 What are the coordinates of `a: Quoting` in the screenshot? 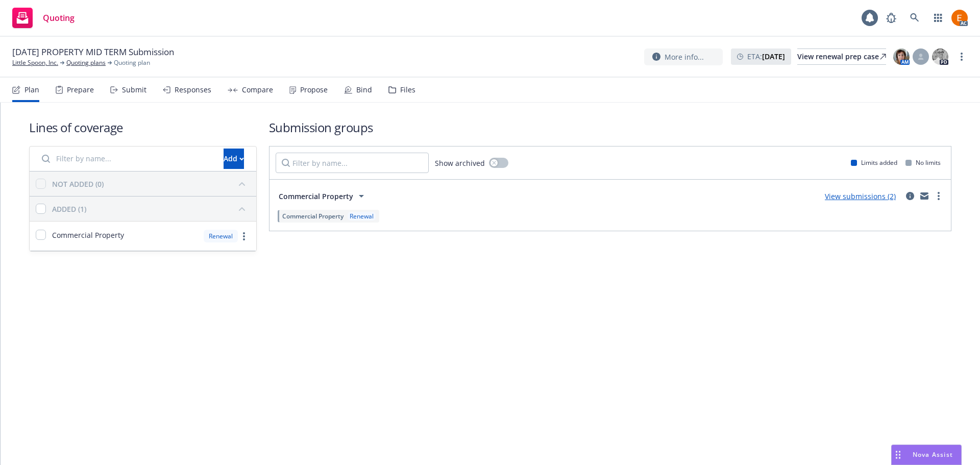 It's located at (43, 18).